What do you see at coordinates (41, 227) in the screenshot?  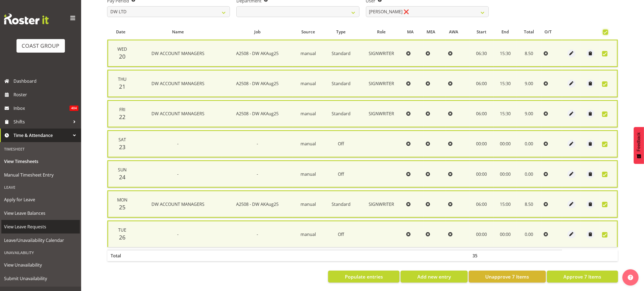 I see `span: View Leave Requests` at bounding box center [41, 227].